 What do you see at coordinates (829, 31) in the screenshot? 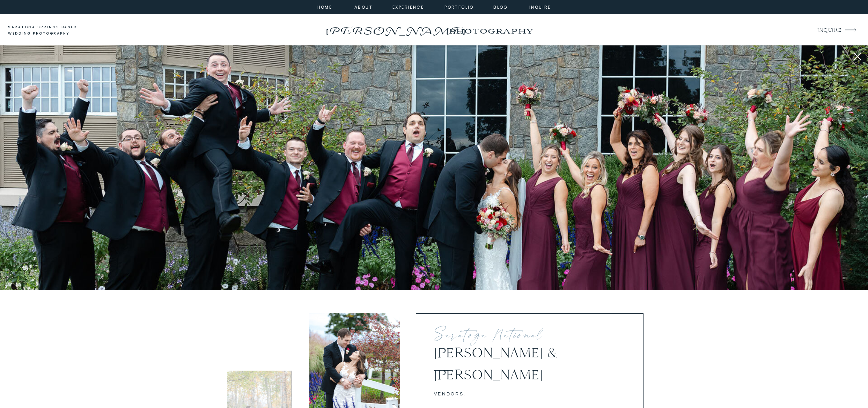
I see `a: INQUIRE` at bounding box center [829, 31].